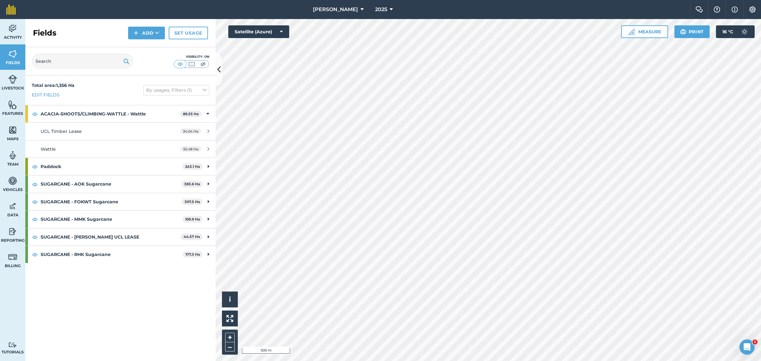 The height and width of the screenshot is (361, 761). Describe the element at coordinates (120, 254) in the screenshot. I see `div: SUGARCANE - RHK Sugarcane177.3 Ha` at that location.